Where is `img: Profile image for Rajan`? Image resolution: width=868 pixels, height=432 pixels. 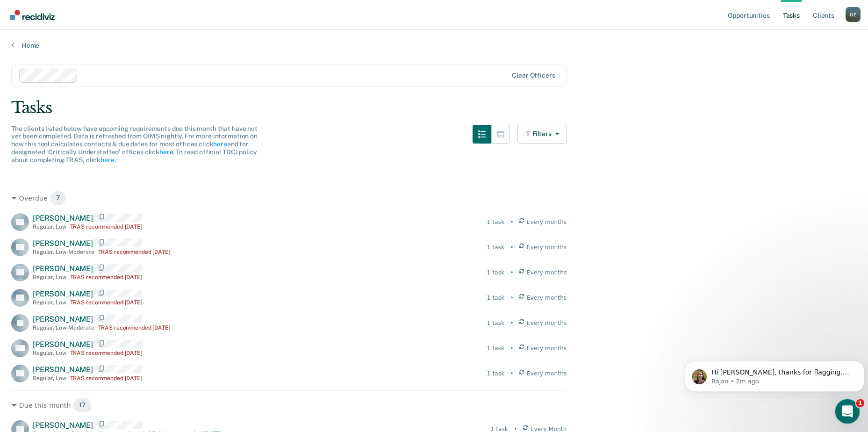 img: Profile image for Rajan is located at coordinates (18, 35).